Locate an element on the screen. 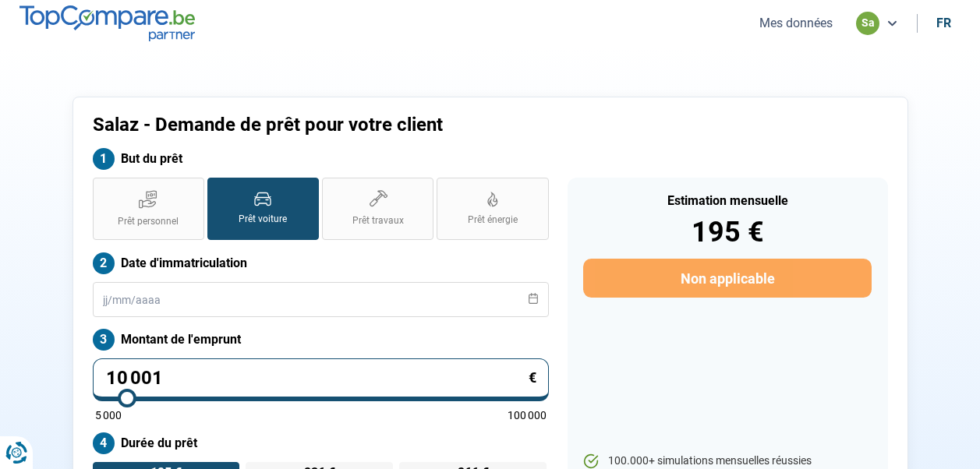 The width and height of the screenshot is (980, 469). span: 100 000 is located at coordinates (527, 415).